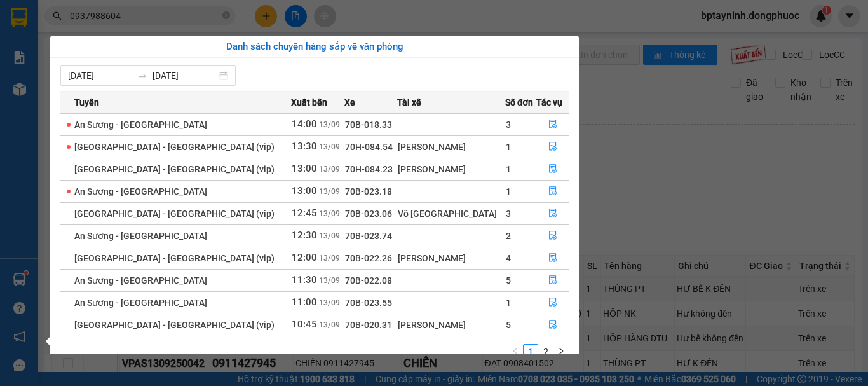  I want to click on div: Danh sách chuyến hàng sắp về văn phòng, so click(315, 47).